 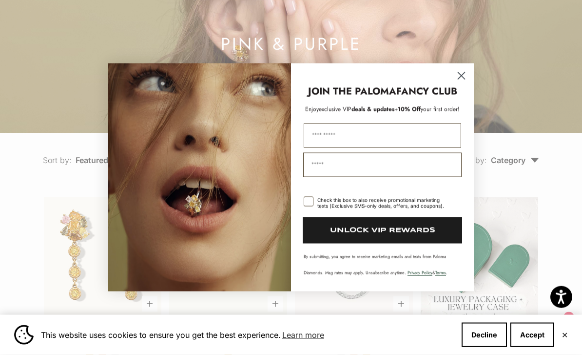 What do you see at coordinates (382, 264) in the screenshot?
I see `p: By submitting, you agree to receive marketing emails and texts from Paloma Diamonds. Msg rates ma...` at bounding box center [382, 264].